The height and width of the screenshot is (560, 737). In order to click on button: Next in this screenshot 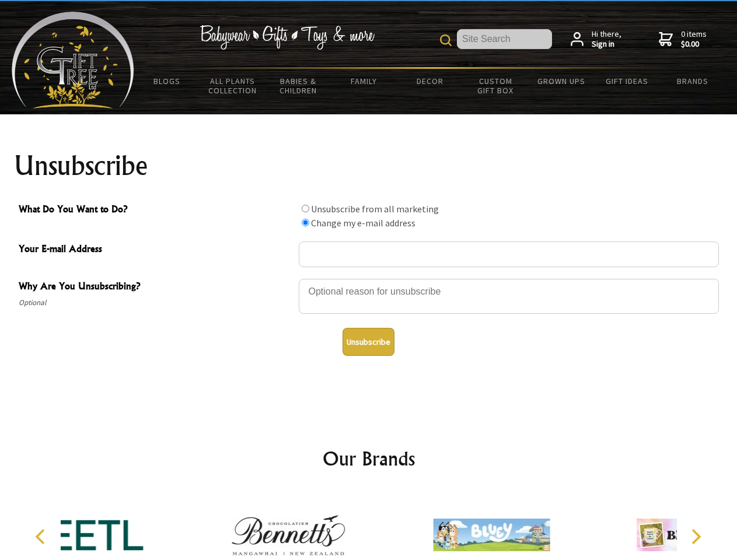, I will do `click(695, 536)`.